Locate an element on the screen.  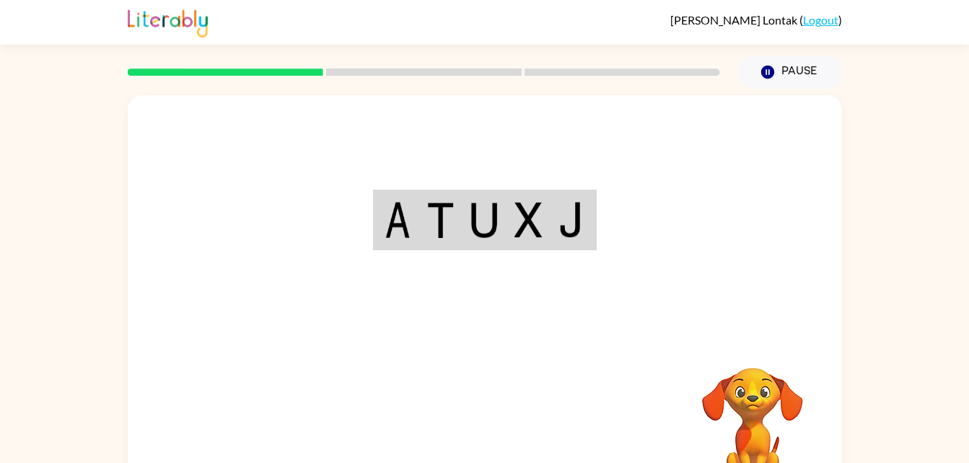
img: x is located at coordinates (528, 220).